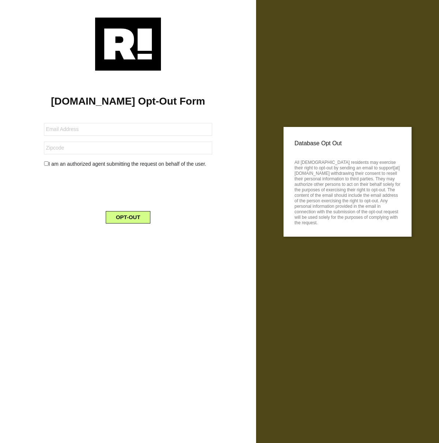 The image size is (439, 443). I want to click on div: I am an authorized agent submitting the request on behalf of the user., so click(128, 164).